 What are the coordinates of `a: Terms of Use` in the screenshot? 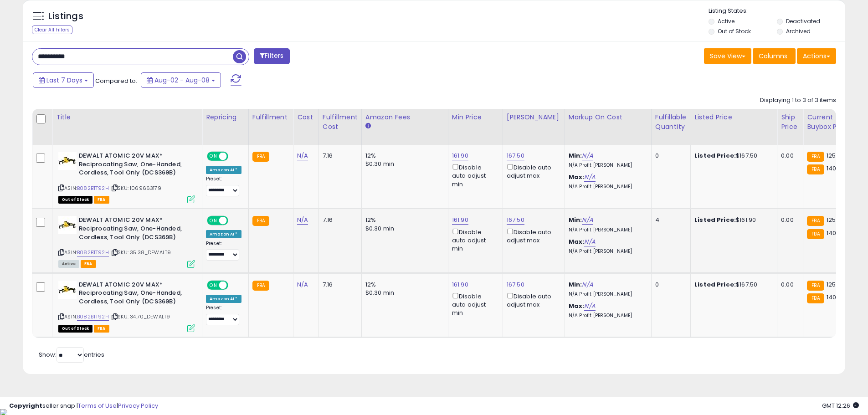 It's located at (97, 405).